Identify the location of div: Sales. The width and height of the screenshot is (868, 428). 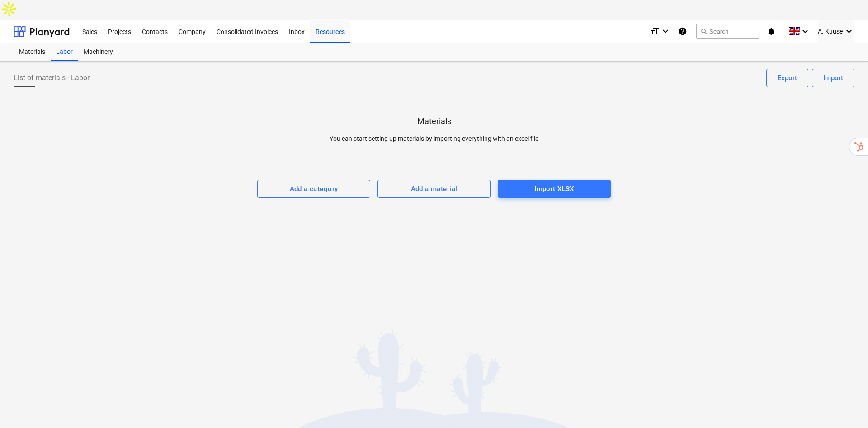
(89, 31).